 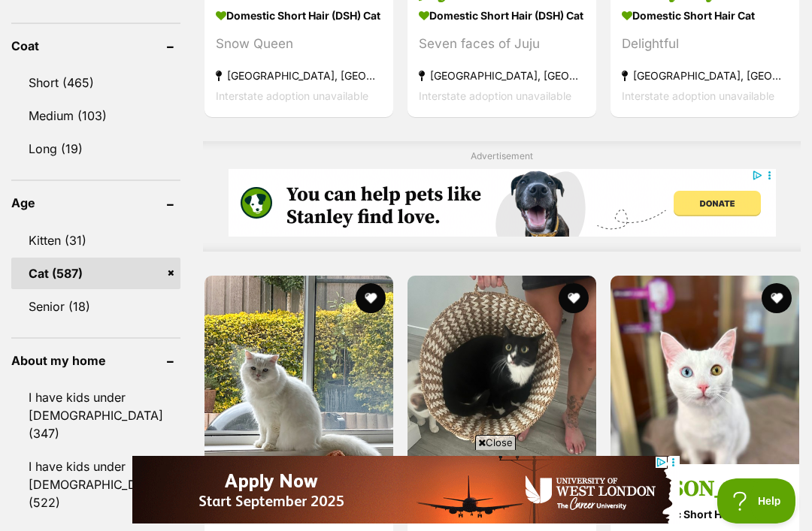 I want to click on a: Kitten (31), so click(x=95, y=241).